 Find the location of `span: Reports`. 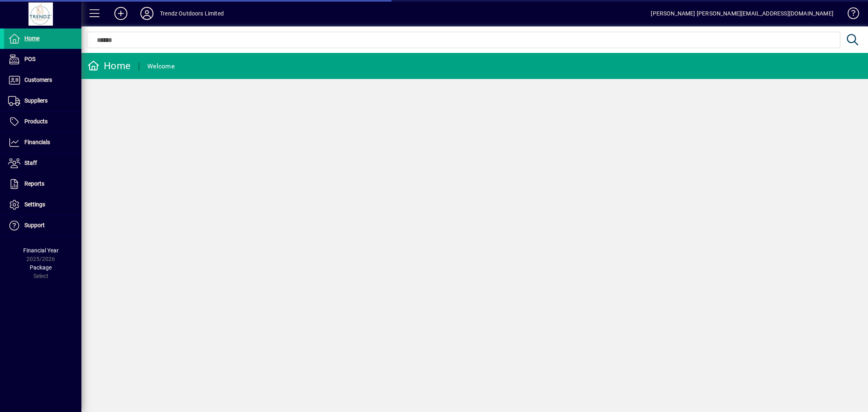

span: Reports is located at coordinates (34, 183).